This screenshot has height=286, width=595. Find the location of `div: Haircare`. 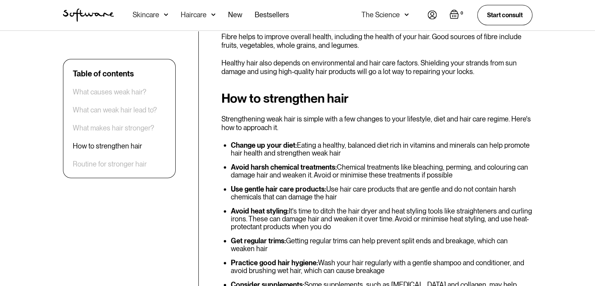

div: Haircare is located at coordinates (194, 15).